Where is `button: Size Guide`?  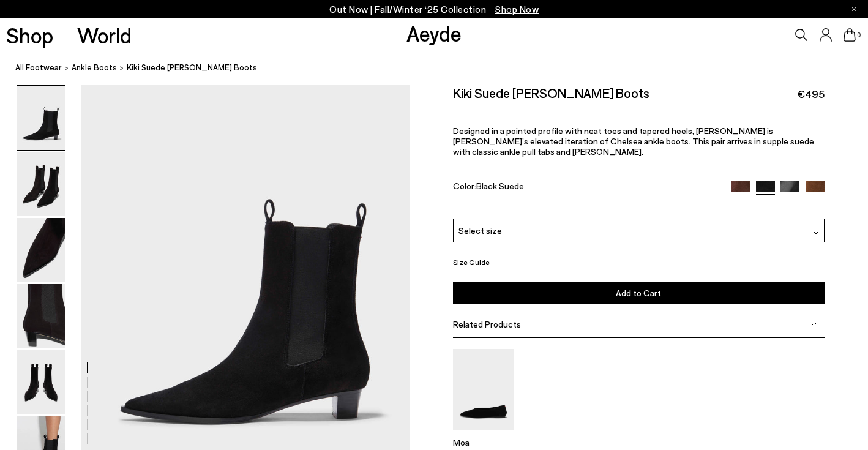 button: Size Guide is located at coordinates (471, 262).